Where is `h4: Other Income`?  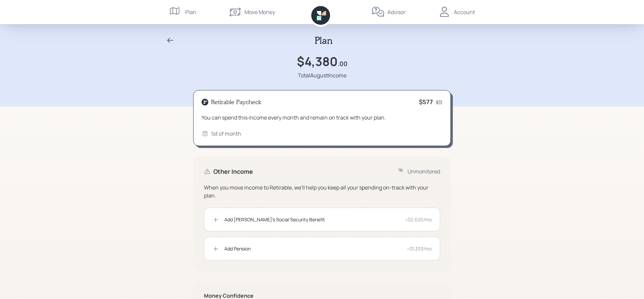
h4: Other Income is located at coordinates (233, 172).